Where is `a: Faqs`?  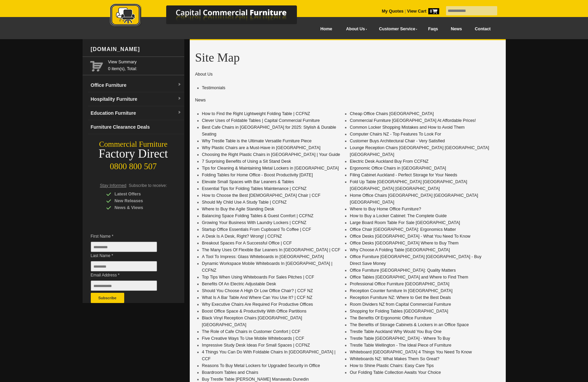
a: Faqs is located at coordinates (433, 29).